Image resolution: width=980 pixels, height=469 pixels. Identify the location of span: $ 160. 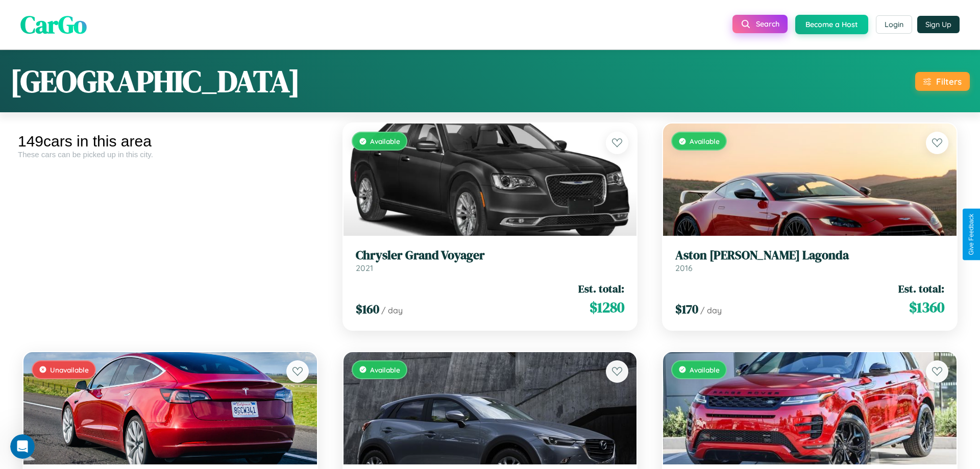
(367, 309).